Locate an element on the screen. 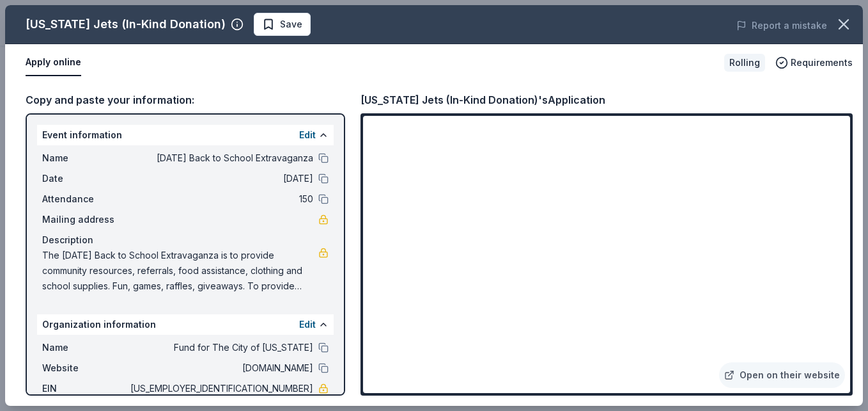 This screenshot has height=411, width=868. button: Report a mistake is located at coordinates (782, 26).